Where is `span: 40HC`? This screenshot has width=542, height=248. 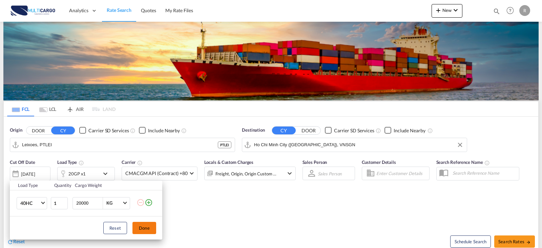
span: 40HC is located at coordinates (30, 203).